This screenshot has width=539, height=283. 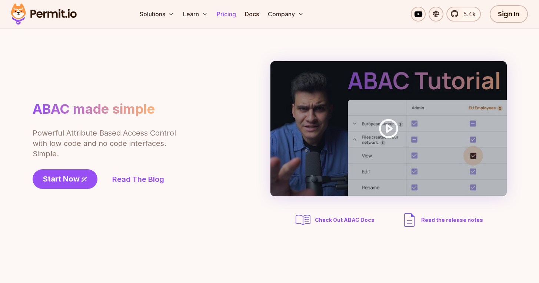 What do you see at coordinates (138, 179) in the screenshot?
I see `a: Read The Blog` at bounding box center [138, 179].